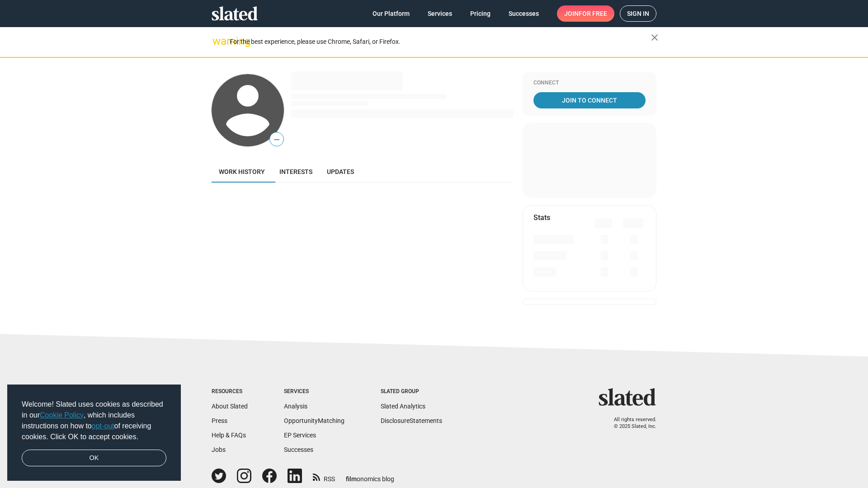 This screenshot has width=868, height=488. I want to click on a: Sign in, so click(638, 13).